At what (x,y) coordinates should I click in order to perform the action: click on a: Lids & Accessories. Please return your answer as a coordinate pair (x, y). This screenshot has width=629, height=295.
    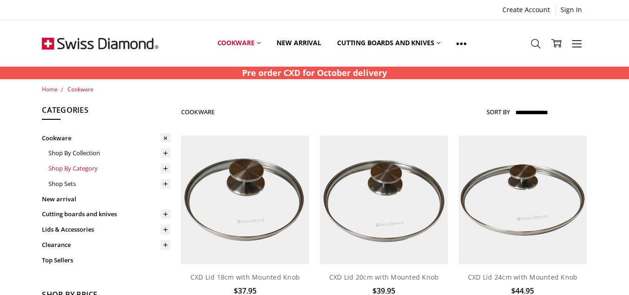
    Looking at the image, I should click on (106, 229).